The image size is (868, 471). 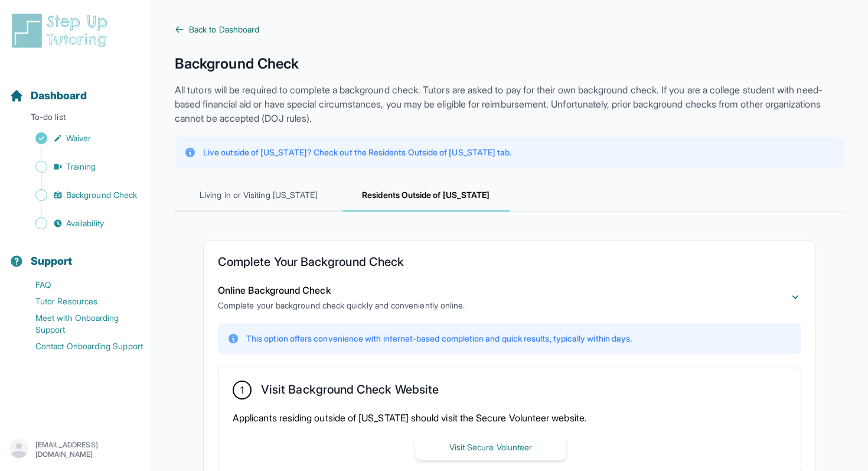 What do you see at coordinates (509, 195) in the screenshot?
I see `nav: Tabs` at bounding box center [509, 195].